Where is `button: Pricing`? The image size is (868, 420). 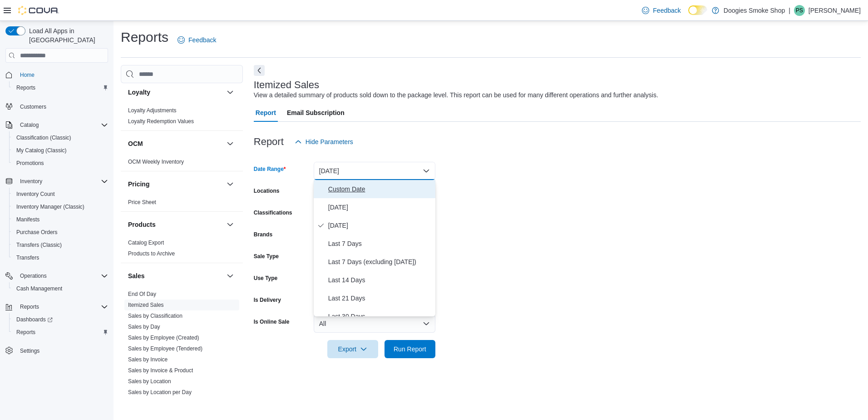 button: Pricing is located at coordinates (175, 184).